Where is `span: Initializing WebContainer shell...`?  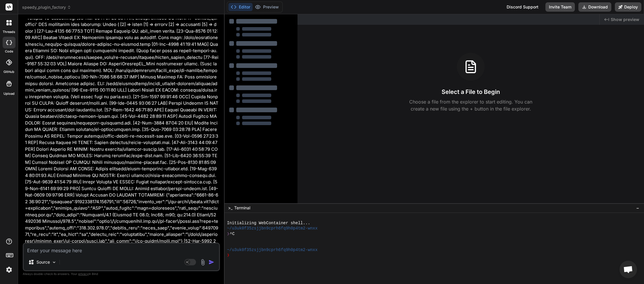 span: Initializing WebContainer shell... is located at coordinates (268, 223).